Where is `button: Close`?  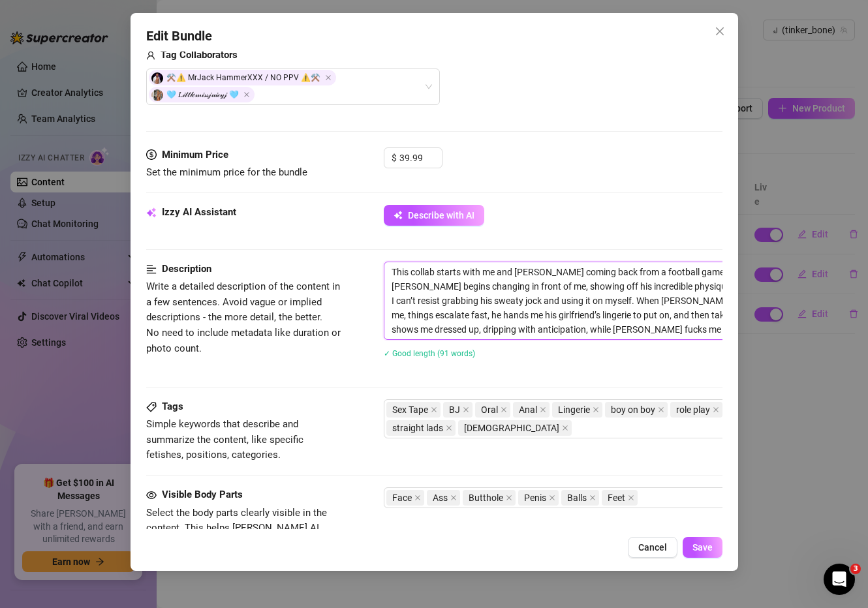
button: Close is located at coordinates (720, 31).